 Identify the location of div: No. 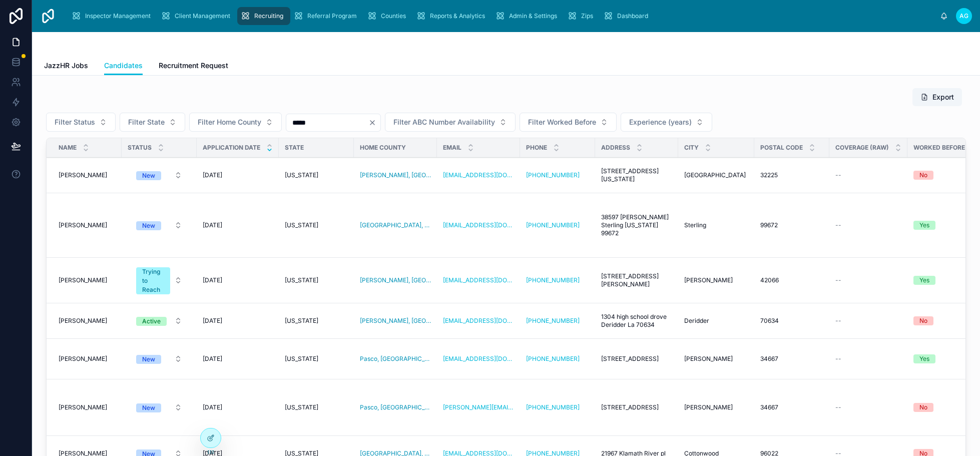
(924, 407).